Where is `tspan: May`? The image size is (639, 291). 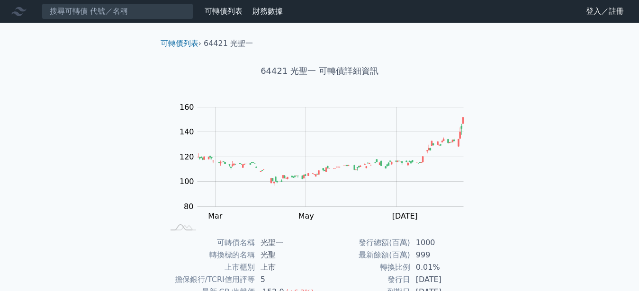 tspan: May is located at coordinates (306, 216).